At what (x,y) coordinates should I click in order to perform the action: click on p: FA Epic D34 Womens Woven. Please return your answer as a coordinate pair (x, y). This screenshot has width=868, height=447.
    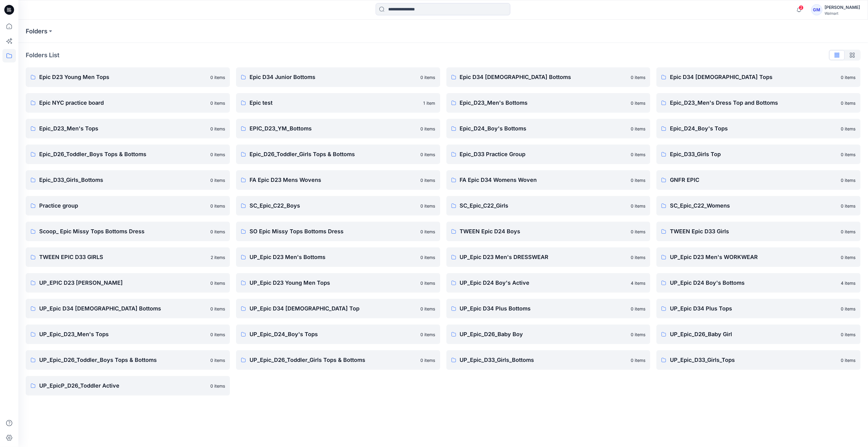
    Looking at the image, I should click on (543, 180).